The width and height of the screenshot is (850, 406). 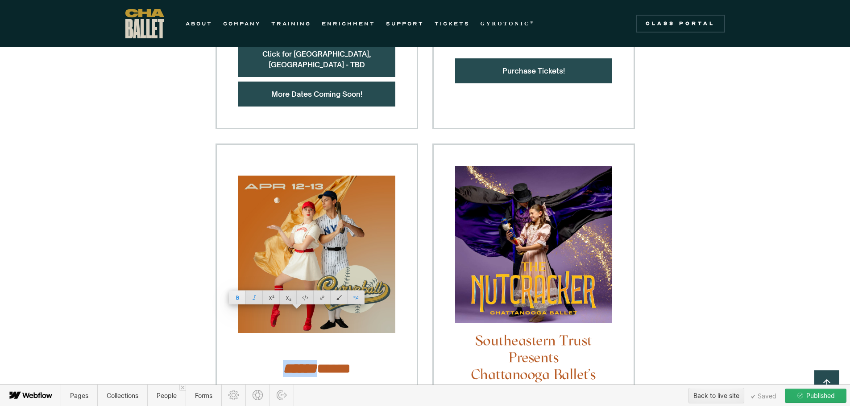 I want to click on a: TRAINING, so click(x=291, y=24).